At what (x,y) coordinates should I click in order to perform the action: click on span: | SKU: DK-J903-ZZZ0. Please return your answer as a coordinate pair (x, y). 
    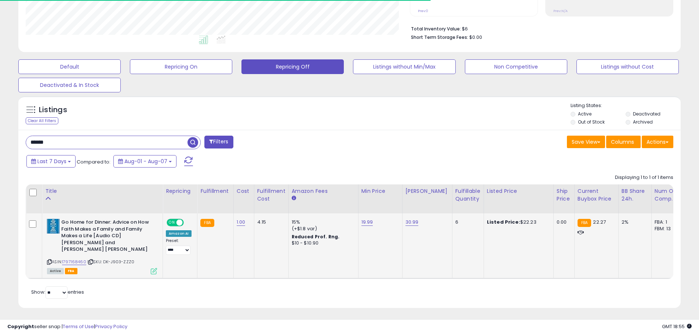
    Looking at the image, I should click on (111, 262).